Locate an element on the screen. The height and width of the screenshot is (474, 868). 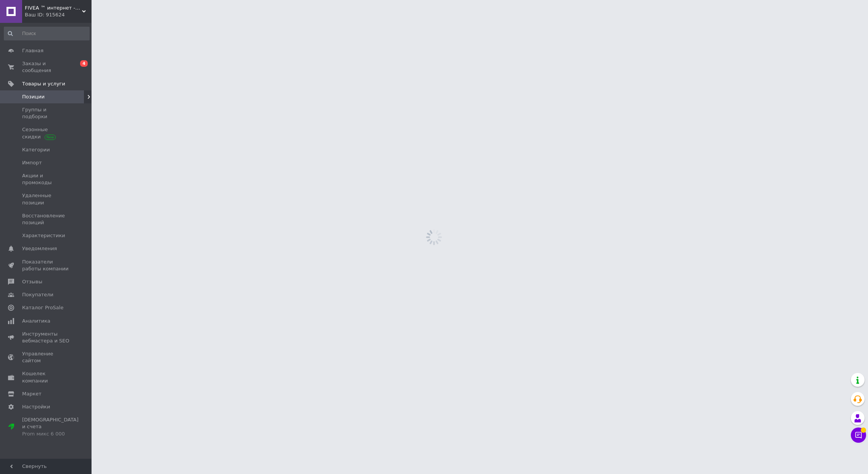
div: Prom микс 6 000 is located at coordinates (50, 434).